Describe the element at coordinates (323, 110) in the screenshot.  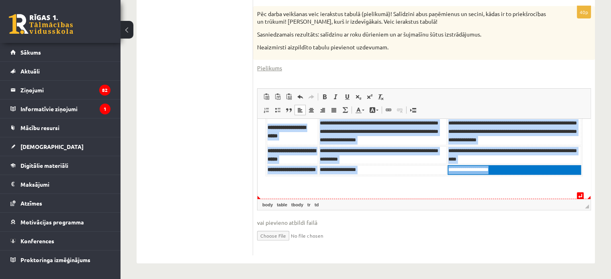
I see `a: По правому краю` at that location.